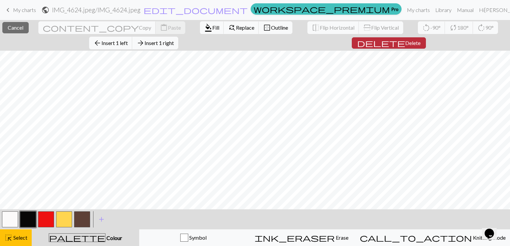 Image resolution: width=510 pixels, height=246 pixels. Describe the element at coordinates (413, 43) in the screenshot. I see `span: Delete` at that location.